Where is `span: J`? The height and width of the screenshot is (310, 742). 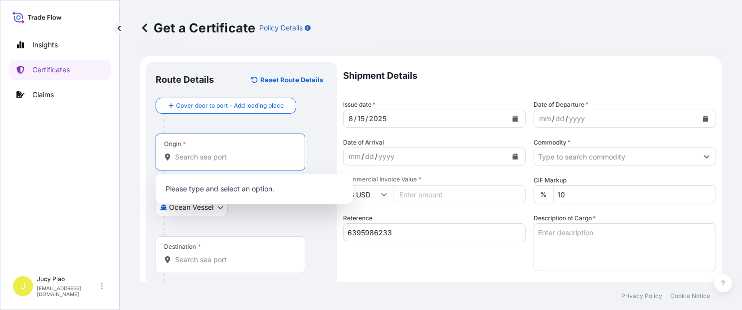 span: J is located at coordinates (23, 286).